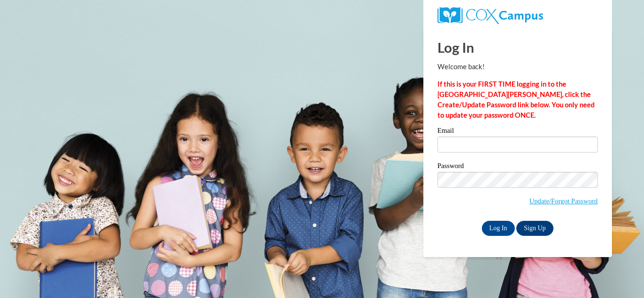 This screenshot has height=298, width=644. I want to click on h1: Log In, so click(517, 47).